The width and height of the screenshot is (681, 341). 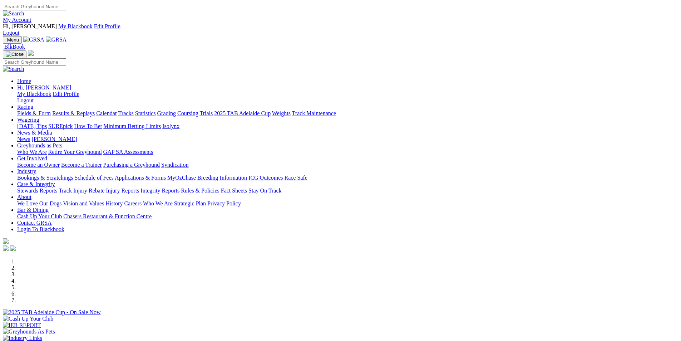 I want to click on a: Rules & Policies, so click(x=200, y=190).